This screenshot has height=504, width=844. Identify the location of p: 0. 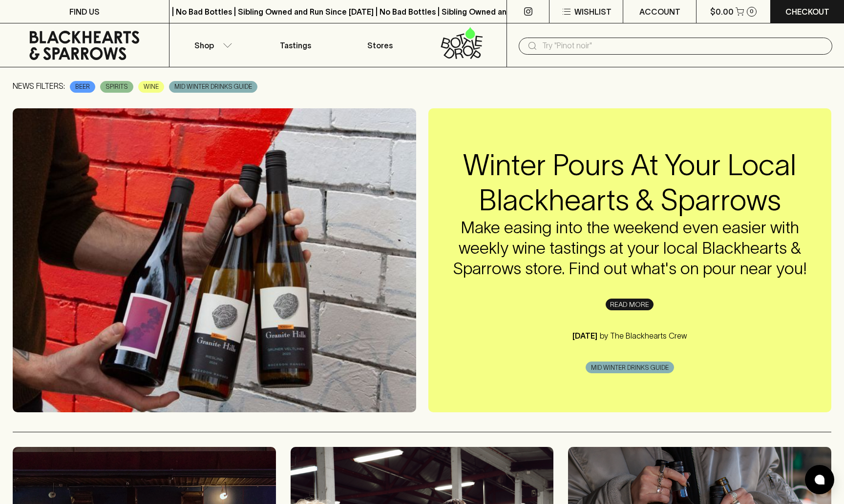
(752, 12).